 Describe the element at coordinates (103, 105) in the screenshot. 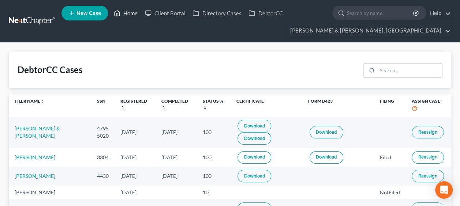

I see `th: SSN` at that location.